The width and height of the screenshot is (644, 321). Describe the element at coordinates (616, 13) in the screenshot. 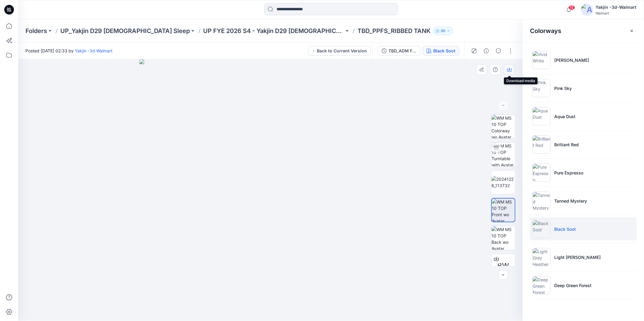

I see `div: Walmart` at that location.